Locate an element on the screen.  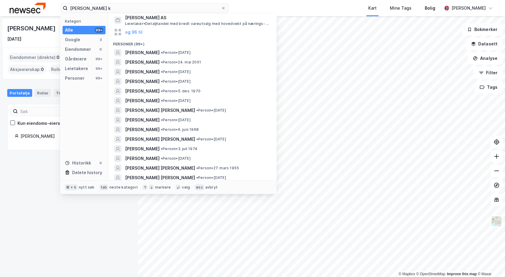
div: Eiendommer (direkte) : is located at coordinates (35, 57).